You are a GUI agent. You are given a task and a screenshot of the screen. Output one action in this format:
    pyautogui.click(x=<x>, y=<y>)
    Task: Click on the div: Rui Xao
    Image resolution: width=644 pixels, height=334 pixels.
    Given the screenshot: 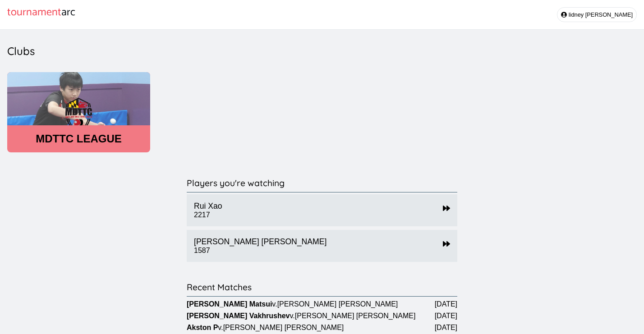 What is the action you would take?
    pyautogui.click(x=263, y=206)
    